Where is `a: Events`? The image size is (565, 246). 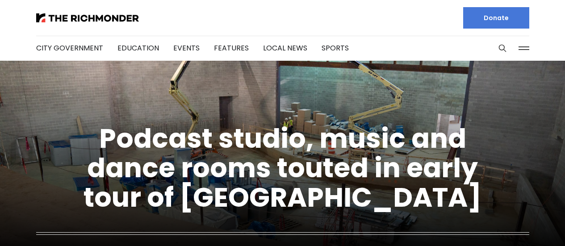 a: Events is located at coordinates (186, 48).